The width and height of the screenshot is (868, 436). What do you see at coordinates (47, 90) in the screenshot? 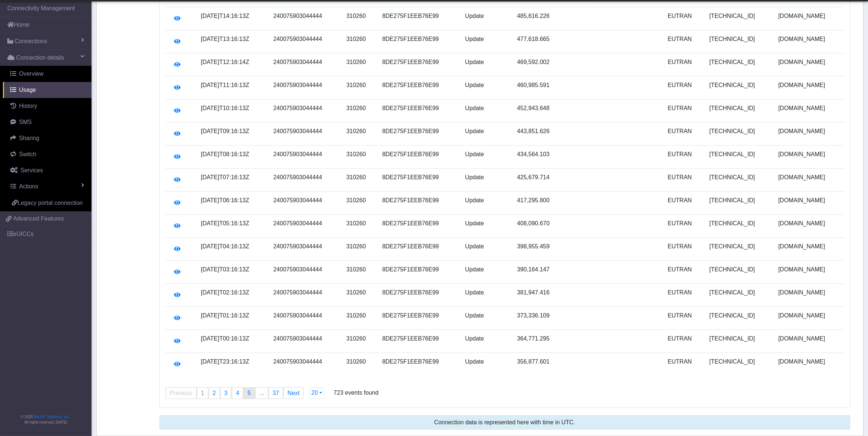
I see `a: Usage` at bounding box center [47, 90].